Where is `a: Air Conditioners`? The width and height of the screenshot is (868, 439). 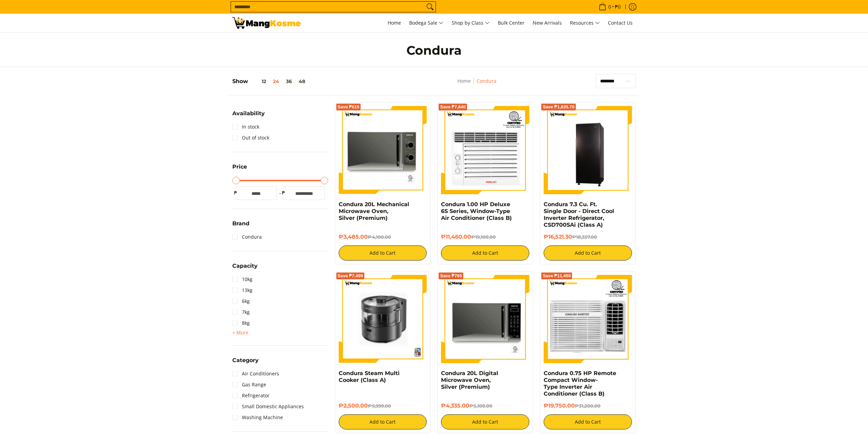
a: Air Conditioners is located at coordinates (256, 374).